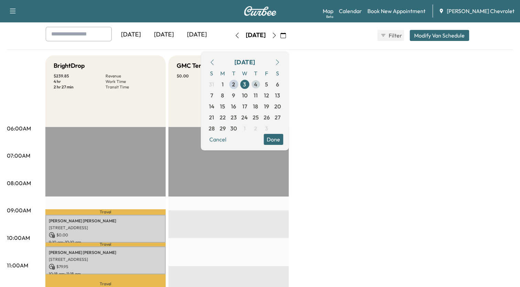  What do you see at coordinates (106, 274) in the screenshot?
I see `p: 10:18 am - 11:18 am` at bounding box center [106, 274].